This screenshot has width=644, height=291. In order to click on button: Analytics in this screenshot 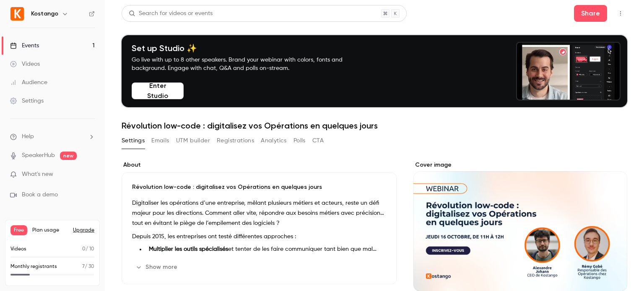, I will do `click(274, 141)`.